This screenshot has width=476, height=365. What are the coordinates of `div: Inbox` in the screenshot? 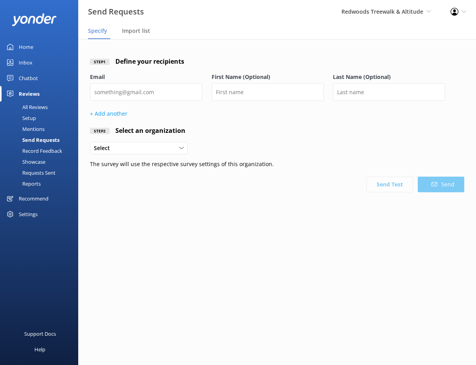 It's located at (25, 63).